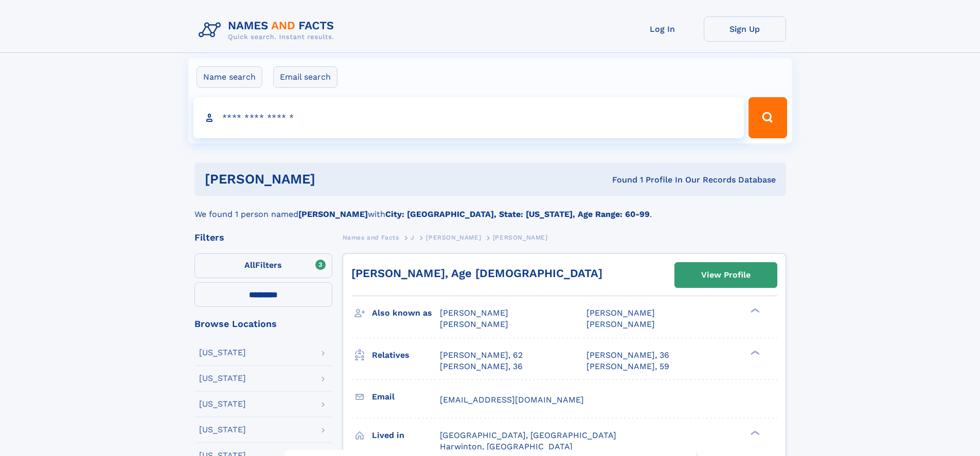  I want to click on button: Search Button, so click(768, 117).